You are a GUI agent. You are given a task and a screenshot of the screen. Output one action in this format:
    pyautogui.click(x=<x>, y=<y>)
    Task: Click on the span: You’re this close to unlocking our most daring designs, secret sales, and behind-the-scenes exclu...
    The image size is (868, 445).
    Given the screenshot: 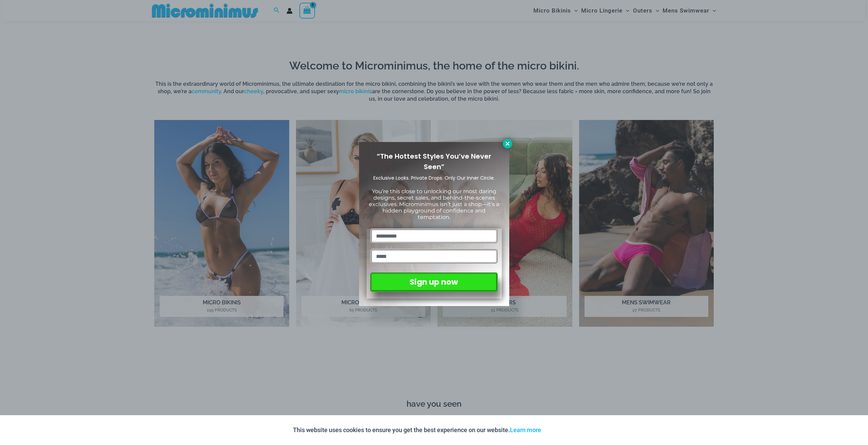 What is the action you would take?
    pyautogui.click(x=434, y=204)
    